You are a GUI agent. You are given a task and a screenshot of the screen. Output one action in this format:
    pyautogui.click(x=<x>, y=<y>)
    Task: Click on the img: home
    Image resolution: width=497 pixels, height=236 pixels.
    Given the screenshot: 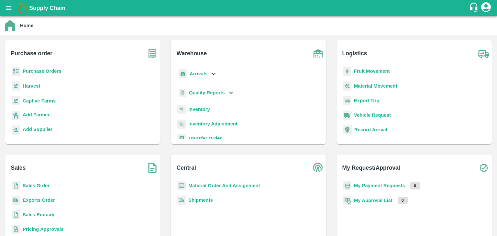 What is the action you would take?
    pyautogui.click(x=10, y=26)
    